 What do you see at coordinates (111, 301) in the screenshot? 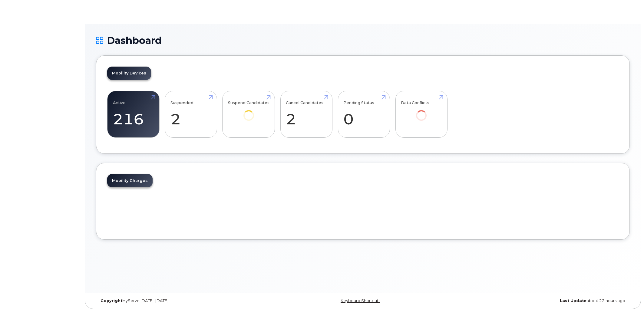
I see `strong: Copyright` at bounding box center [111, 301].